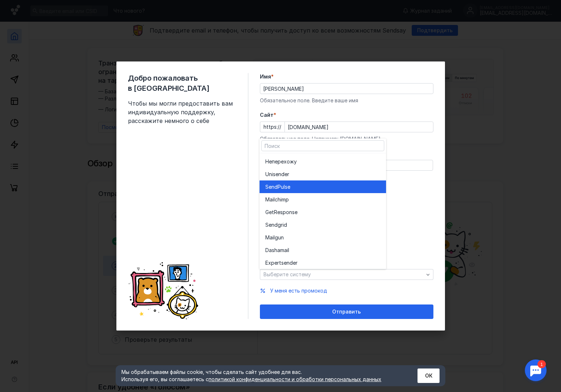 This screenshot has width=561, height=392. Describe the element at coordinates (323, 212) in the screenshot. I see `button: GetResponse` at that location.